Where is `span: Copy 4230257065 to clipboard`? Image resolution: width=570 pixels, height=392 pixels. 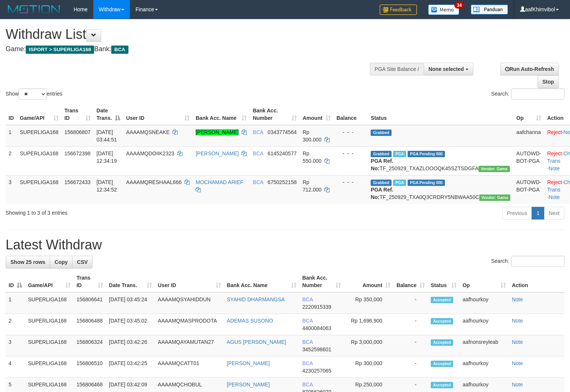 span: Copy 4230257065 to clipboard is located at coordinates (317, 371).